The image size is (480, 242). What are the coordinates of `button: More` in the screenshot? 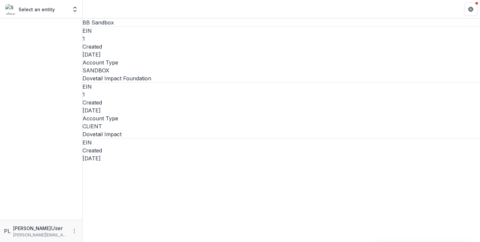 It's located at (74, 231).